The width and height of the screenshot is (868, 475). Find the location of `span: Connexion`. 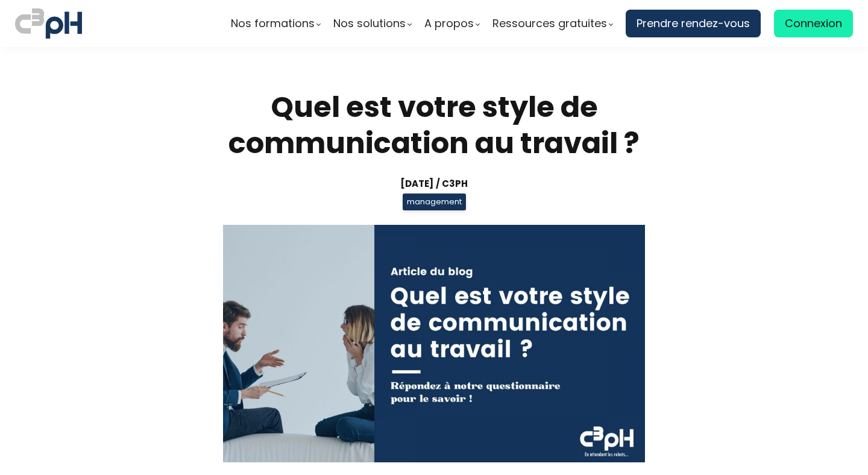

span: Connexion is located at coordinates (813, 24).